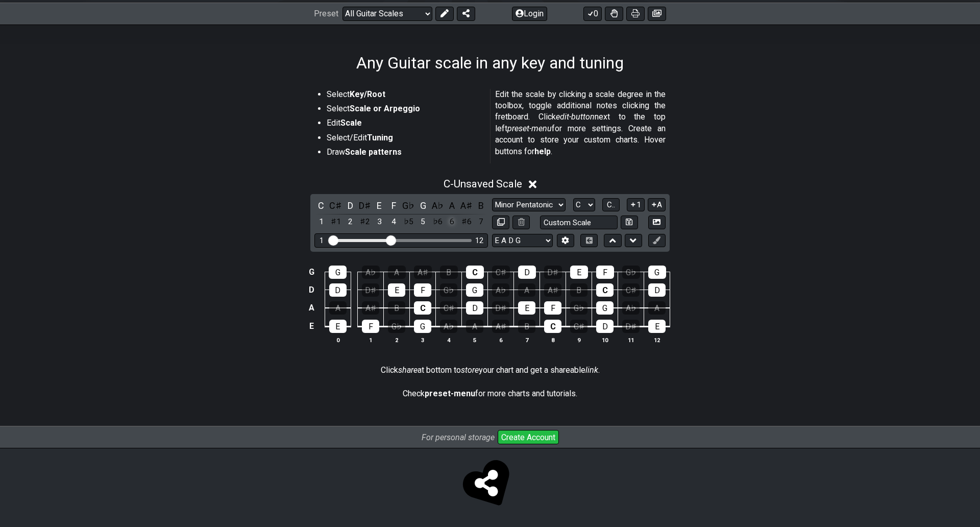 The image size is (980, 527). What do you see at coordinates (312, 308) in the screenshot?
I see `td: A` at bounding box center [312, 308].